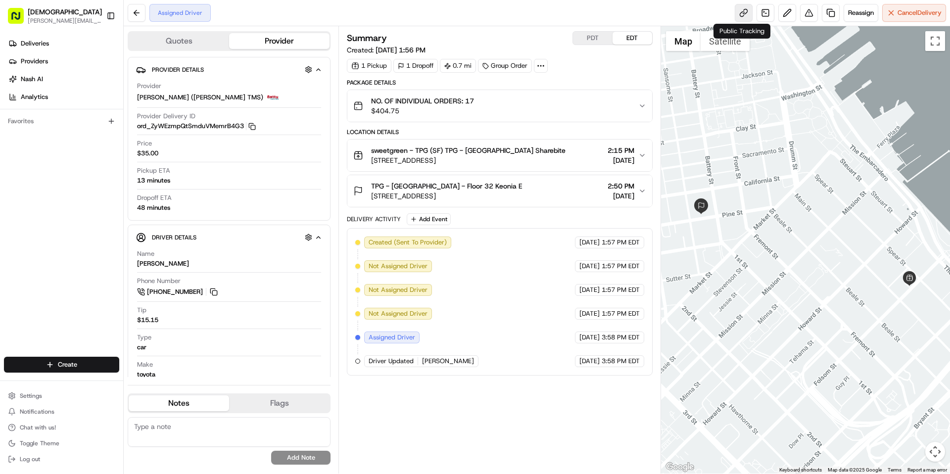 This screenshot has height=474, width=950. What do you see at coordinates (499, 132) in the screenshot?
I see `div: Location Details` at bounding box center [499, 132].